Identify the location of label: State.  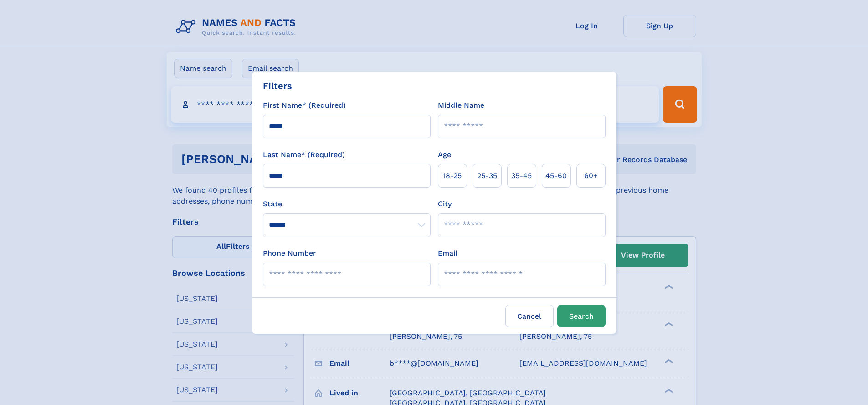
(347, 204).